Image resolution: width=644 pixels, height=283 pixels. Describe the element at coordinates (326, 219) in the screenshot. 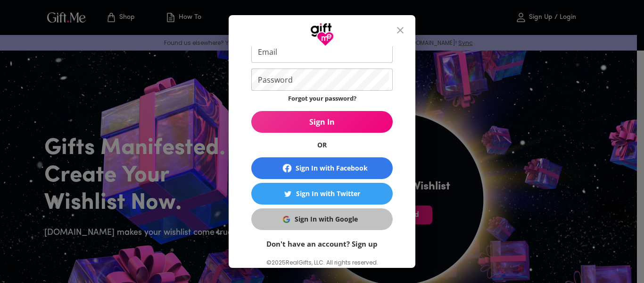

I see `div: Sign In with Google` at that location.